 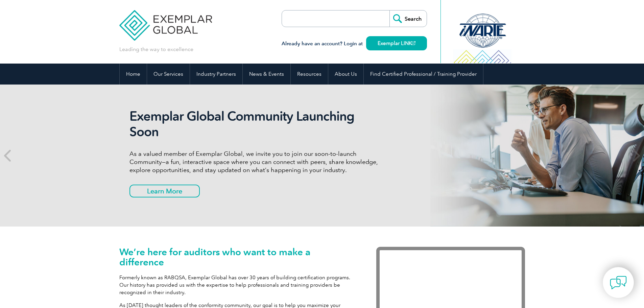 I want to click on a: Industry Partners, so click(x=216, y=74).